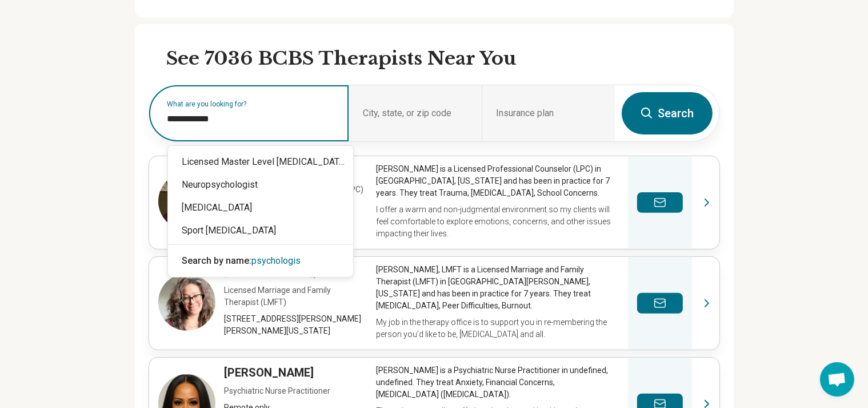 This screenshot has width=868, height=408. What do you see at coordinates (838, 379) in the screenshot?
I see `a: Open chat` at bounding box center [838, 379].